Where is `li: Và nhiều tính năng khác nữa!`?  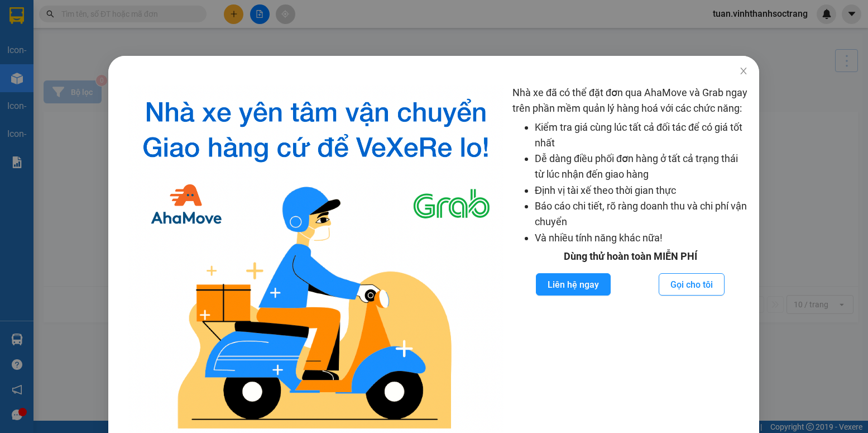
li: Và nhiều tính năng khác nữa! is located at coordinates (641, 238).